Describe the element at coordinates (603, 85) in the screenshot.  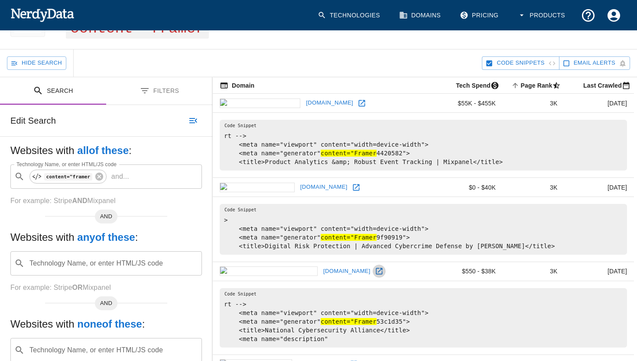
I see `span: Most recent date this website was successfully crawled` at that location.